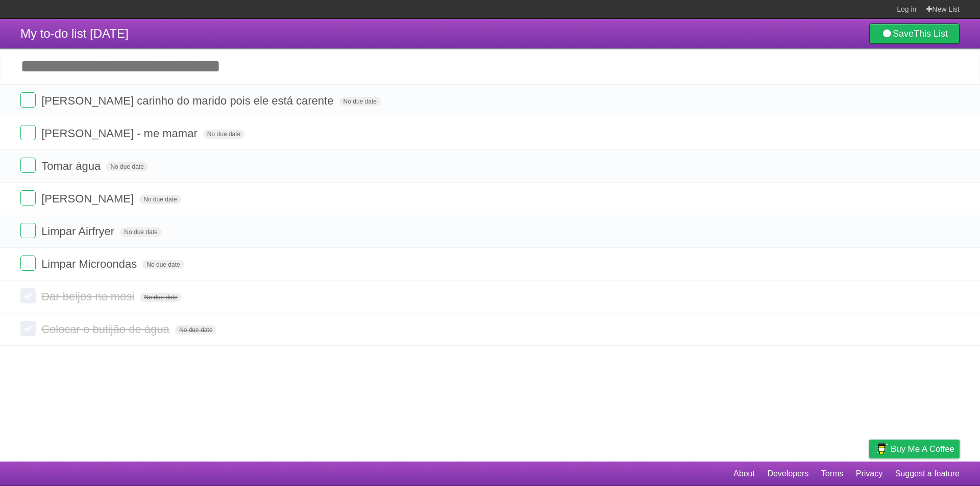 The image size is (980, 486). What do you see at coordinates (881, 449) in the screenshot?
I see `img: Buy me a coffee` at bounding box center [881, 449].